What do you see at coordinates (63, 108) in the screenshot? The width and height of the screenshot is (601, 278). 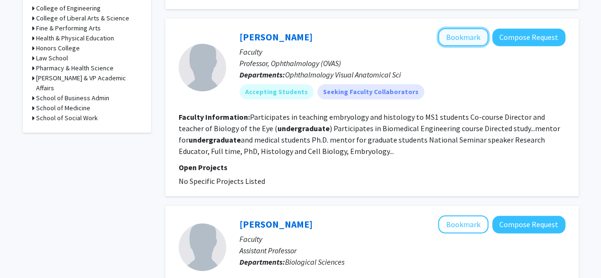 I see `h3: School of Medicine` at bounding box center [63, 108].